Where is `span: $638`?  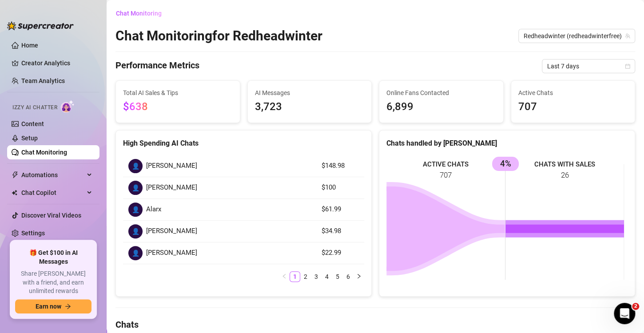
span: $638 is located at coordinates (136, 107).